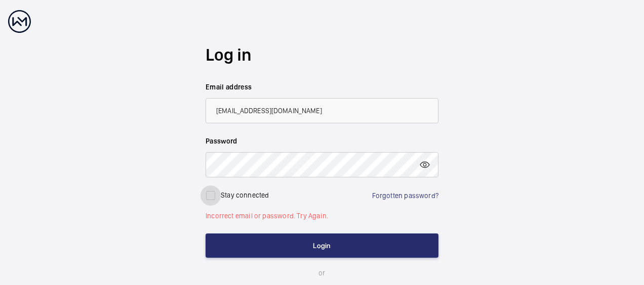 This screenshot has width=644, height=285. I want to click on a: Forgotten password?, so click(405, 195).